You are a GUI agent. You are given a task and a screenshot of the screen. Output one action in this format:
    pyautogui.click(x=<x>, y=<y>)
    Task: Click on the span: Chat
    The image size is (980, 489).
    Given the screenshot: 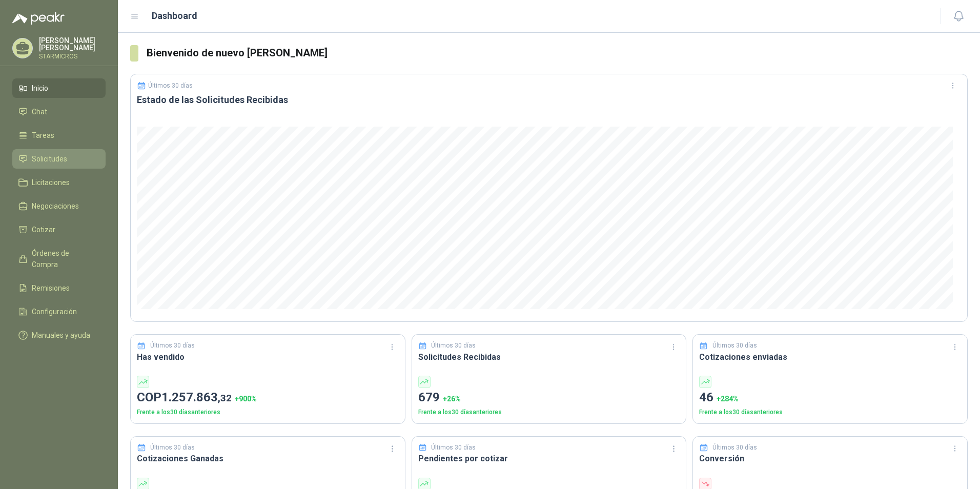 What is the action you would take?
    pyautogui.click(x=40, y=112)
    